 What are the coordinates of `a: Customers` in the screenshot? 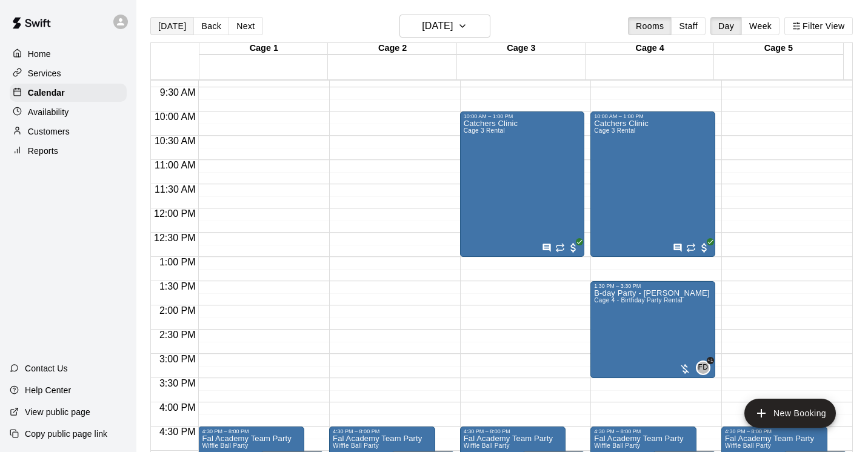 It's located at (68, 131).